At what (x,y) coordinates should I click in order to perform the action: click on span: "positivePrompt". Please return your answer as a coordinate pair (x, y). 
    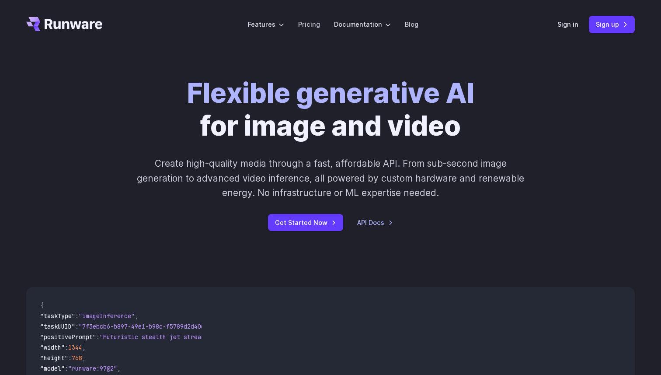
    Looking at the image, I should click on (68, 337).